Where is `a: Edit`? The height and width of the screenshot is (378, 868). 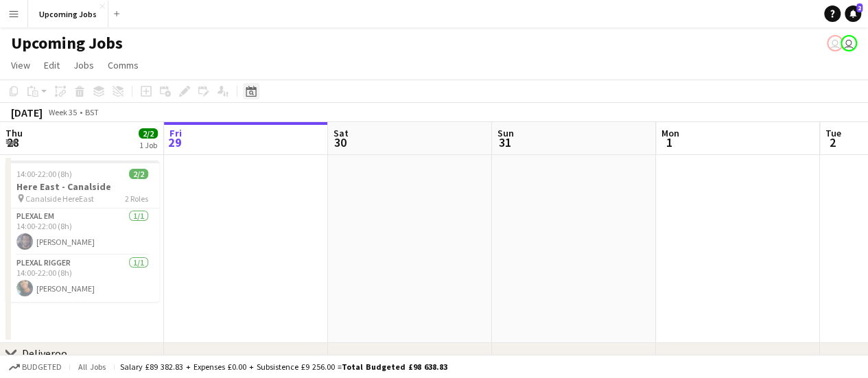
a: Edit is located at coordinates (51, 65).